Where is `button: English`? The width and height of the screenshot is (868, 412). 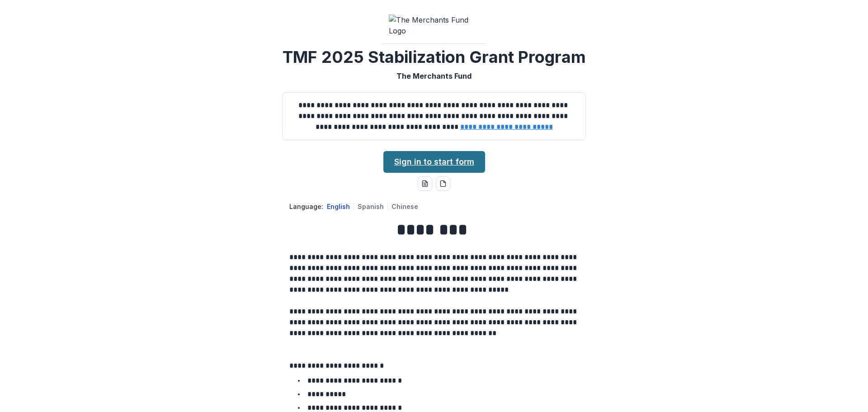
button: English is located at coordinates (338, 206).